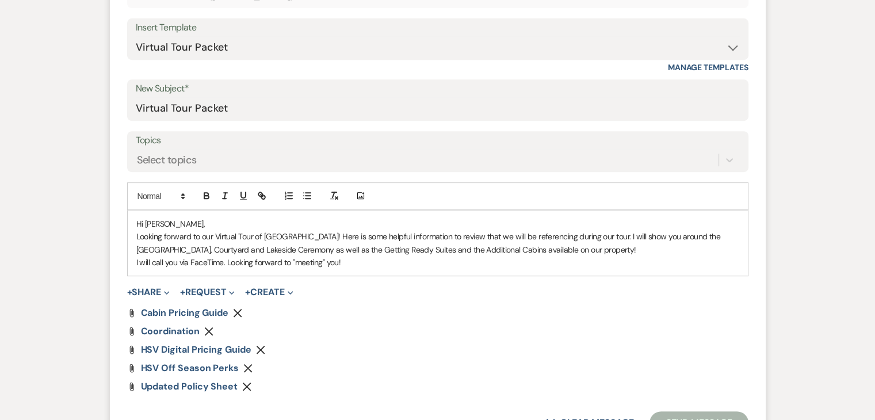 This screenshot has width=875, height=420. What do you see at coordinates (438, 140) in the screenshot?
I see `label: Topics` at bounding box center [438, 140].